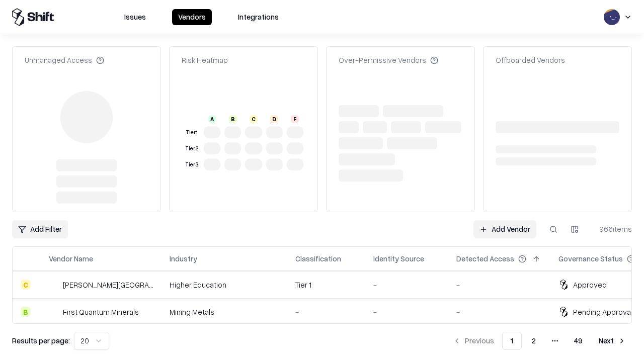 Image resolution: width=644 pixels, height=362 pixels. What do you see at coordinates (274, 119) in the screenshot?
I see `div: D` at bounding box center [274, 119].